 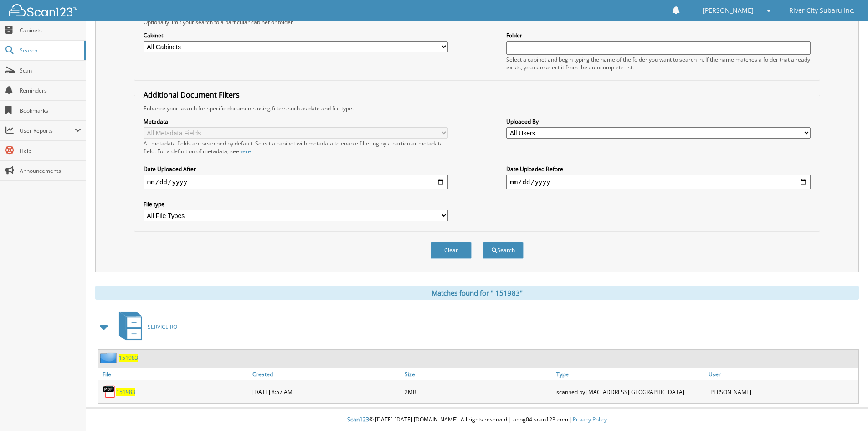 I want to click on span: Scan123, so click(x=358, y=419).